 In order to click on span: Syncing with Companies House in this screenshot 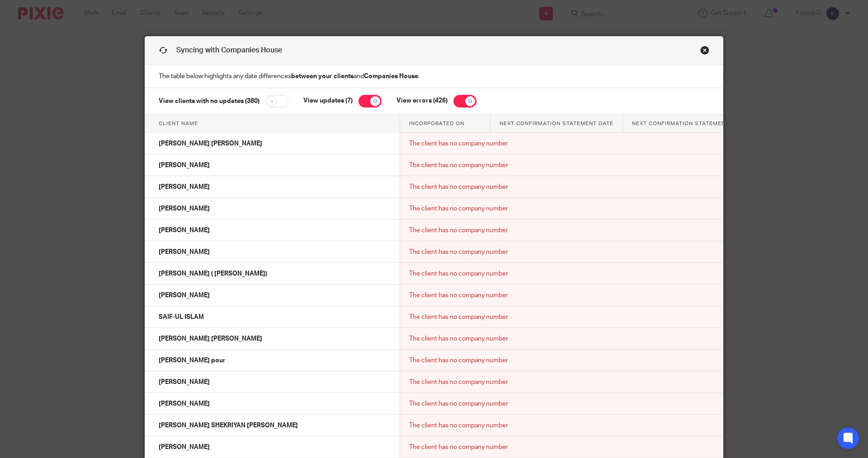, I will do `click(229, 50)`.